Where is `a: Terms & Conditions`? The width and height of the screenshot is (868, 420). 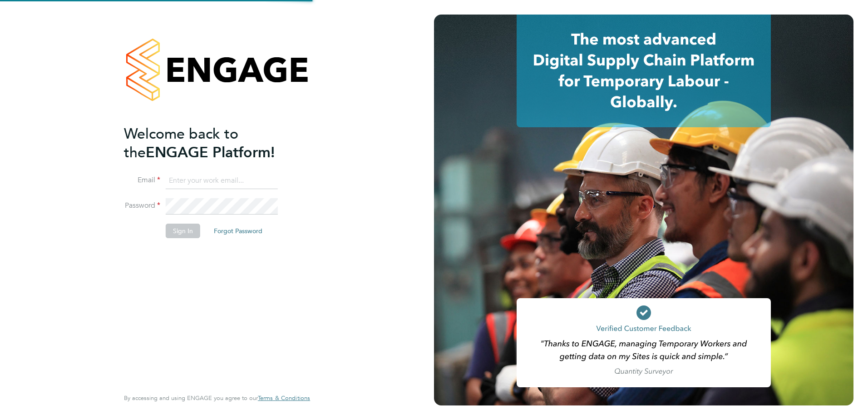
a: Terms & Conditions is located at coordinates (284, 398).